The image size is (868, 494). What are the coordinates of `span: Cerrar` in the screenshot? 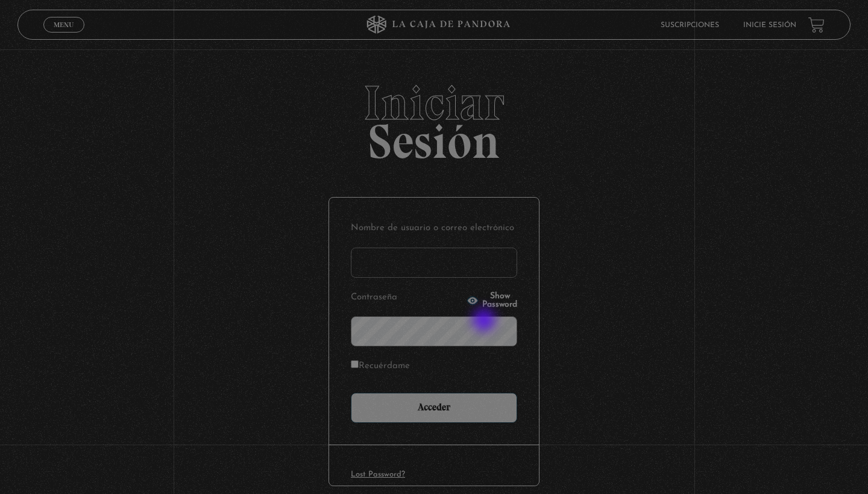 It's located at (64, 35).